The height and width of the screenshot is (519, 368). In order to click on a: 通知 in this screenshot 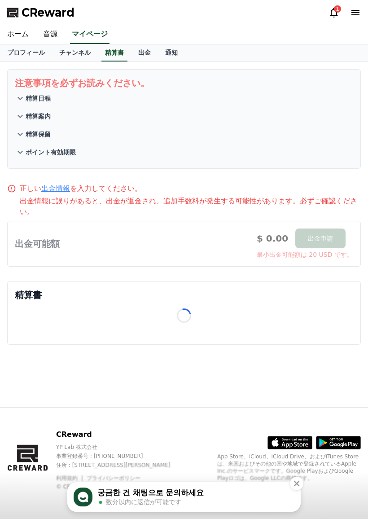, I will do `click(172, 53)`.